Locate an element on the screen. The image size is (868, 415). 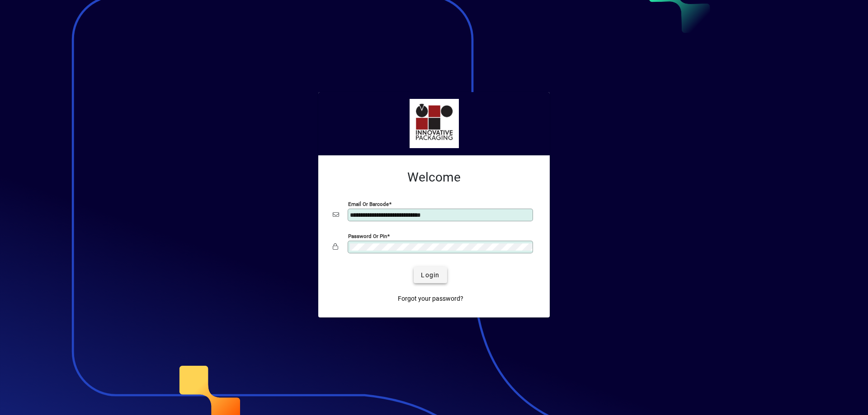
a: Forgot your password? is located at coordinates (430, 299).